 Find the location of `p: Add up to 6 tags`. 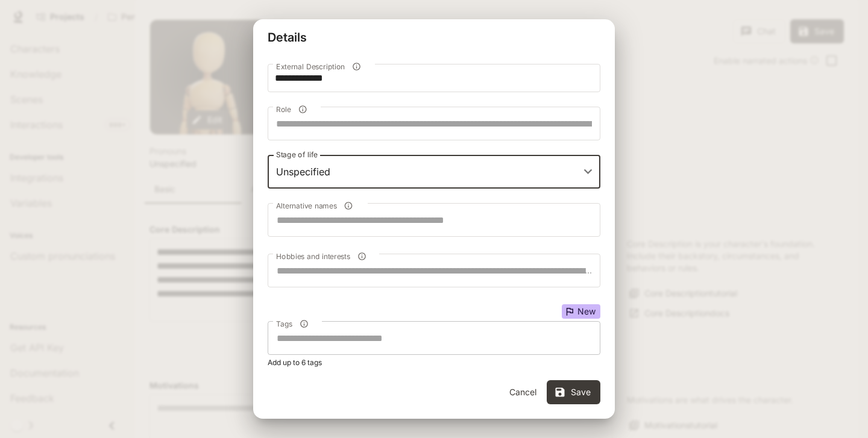

p: Add up to 6 tags is located at coordinates (434, 363).